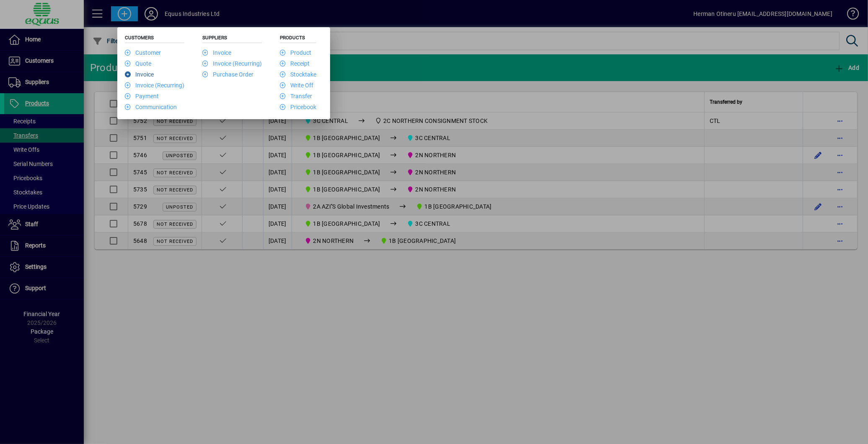 Image resolution: width=868 pixels, height=444 pixels. I want to click on a: Transfer, so click(296, 97).